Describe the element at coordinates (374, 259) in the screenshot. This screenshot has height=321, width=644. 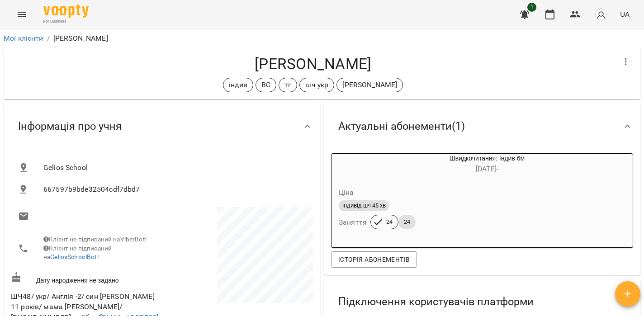
I see `span: Історія абонементів` at that location.